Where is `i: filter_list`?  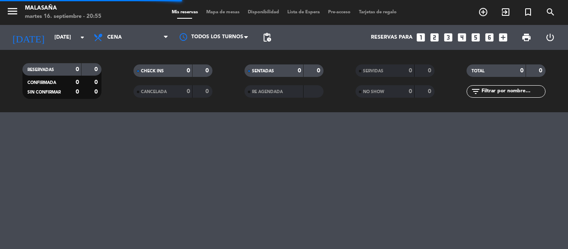
i: filter_list is located at coordinates (475, 91).